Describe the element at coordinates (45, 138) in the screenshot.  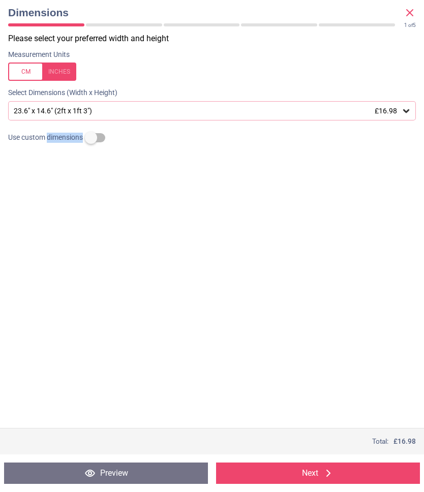
I see `span: Use custom dimensions` at that location.